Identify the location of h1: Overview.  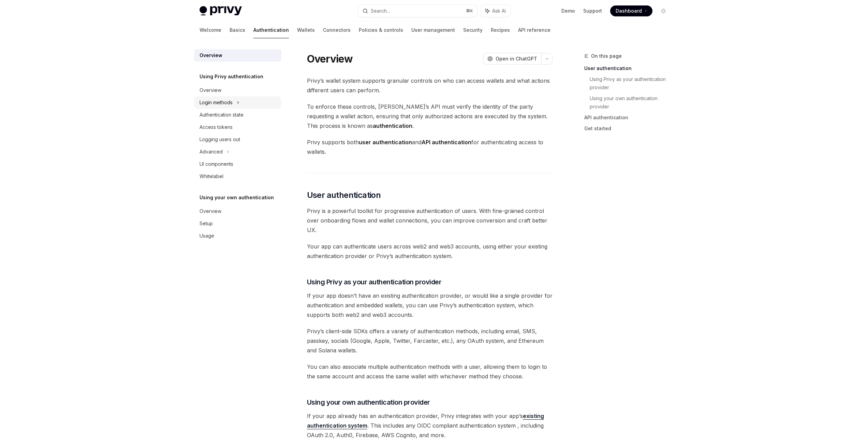
(330, 59).